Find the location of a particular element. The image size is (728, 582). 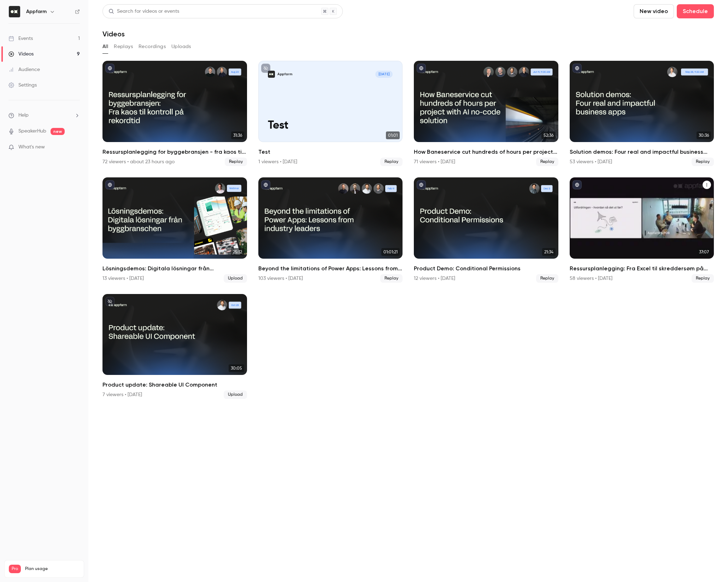

button: Schedule is located at coordinates (695, 11).